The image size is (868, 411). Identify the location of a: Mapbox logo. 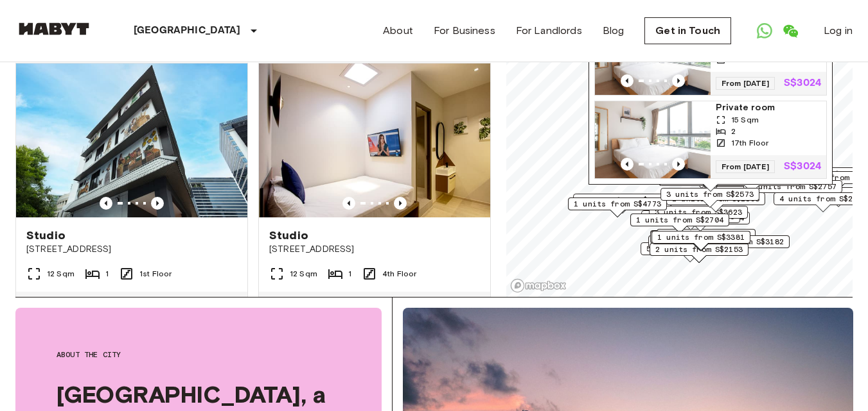
(538, 285).